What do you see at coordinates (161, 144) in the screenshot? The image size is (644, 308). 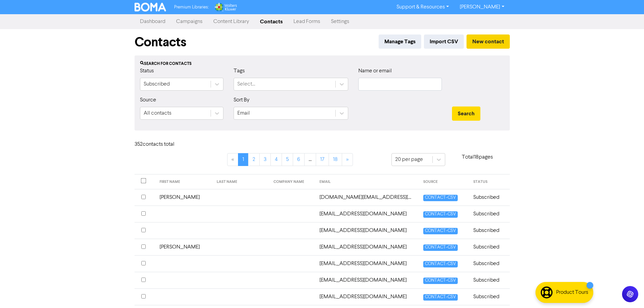 I see `h6: 352 contact s total` at bounding box center [161, 144].